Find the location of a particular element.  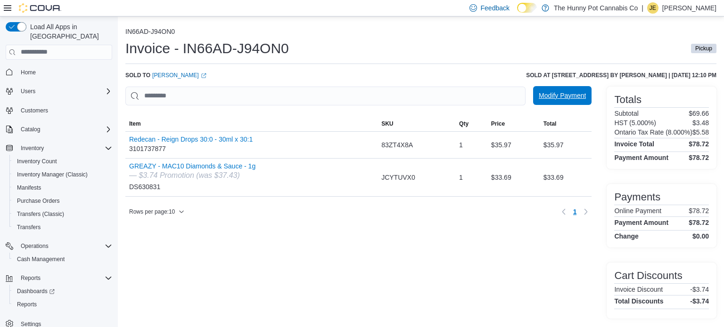

button: Manifests is located at coordinates (63, 188).